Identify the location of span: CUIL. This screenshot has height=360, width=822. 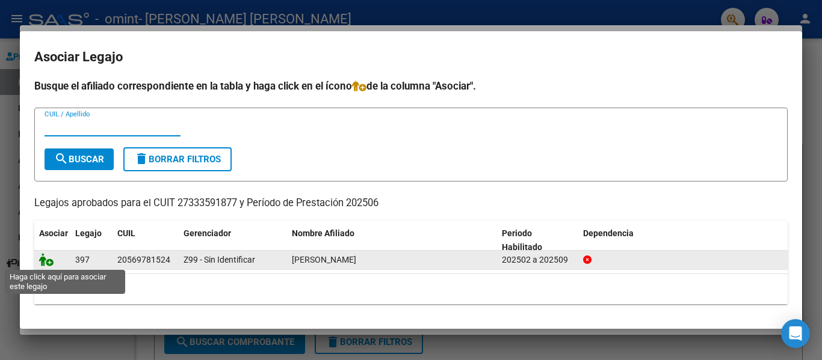
(126, 233).